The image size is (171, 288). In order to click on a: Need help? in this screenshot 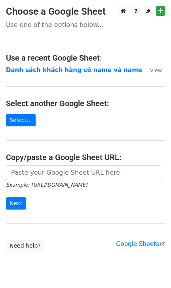, I will do `click(25, 246)`.